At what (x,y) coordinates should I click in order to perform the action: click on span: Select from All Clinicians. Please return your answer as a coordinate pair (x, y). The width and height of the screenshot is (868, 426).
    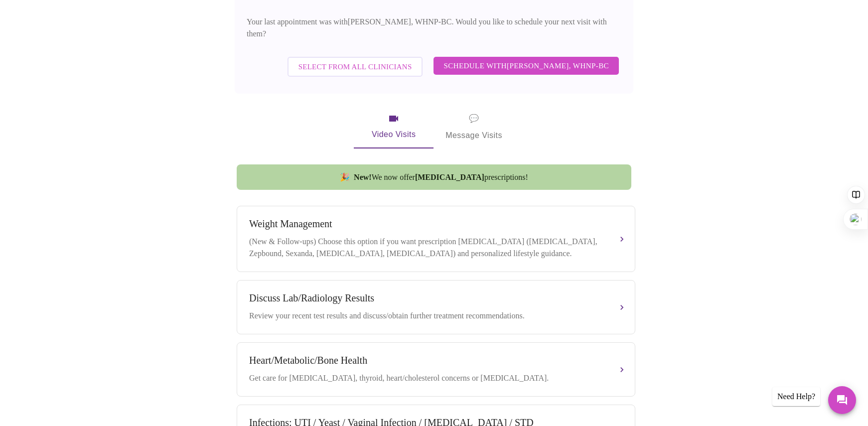
    Looking at the image, I should click on (356, 67).